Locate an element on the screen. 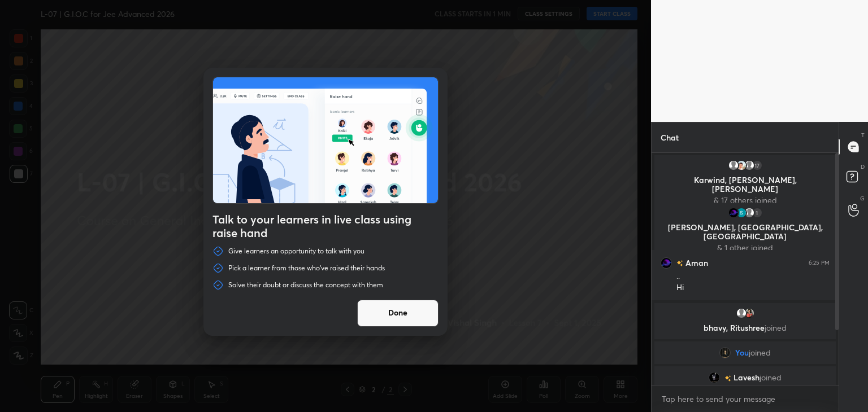 The image size is (868, 412). button: Done is located at coordinates (398, 313).